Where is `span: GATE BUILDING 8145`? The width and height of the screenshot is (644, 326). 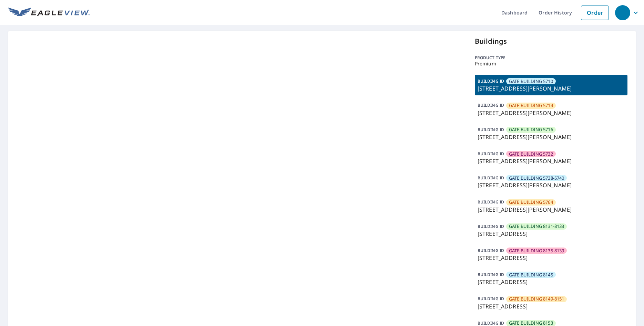
span: GATE BUILDING 8145 is located at coordinates (531, 274).